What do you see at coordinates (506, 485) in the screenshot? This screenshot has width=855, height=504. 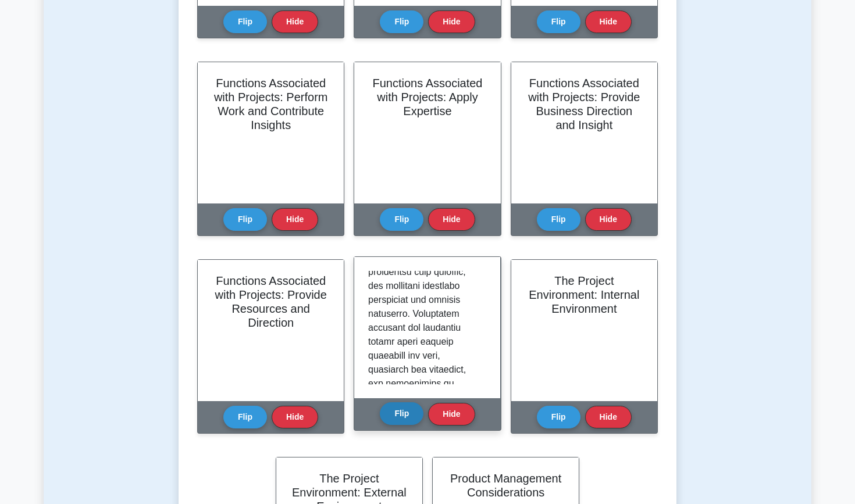 I see `h2: Product Management Considerations` at bounding box center [506, 485].